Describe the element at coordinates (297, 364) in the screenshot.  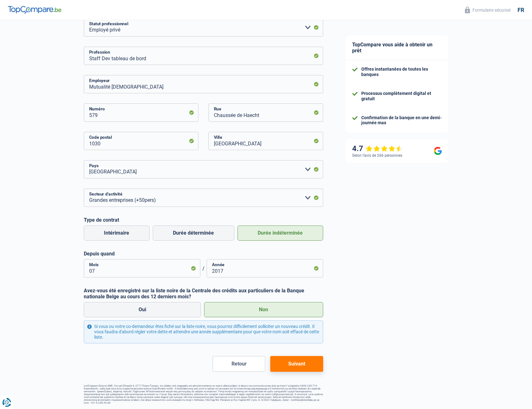
I see `button: Suivant` at that location.